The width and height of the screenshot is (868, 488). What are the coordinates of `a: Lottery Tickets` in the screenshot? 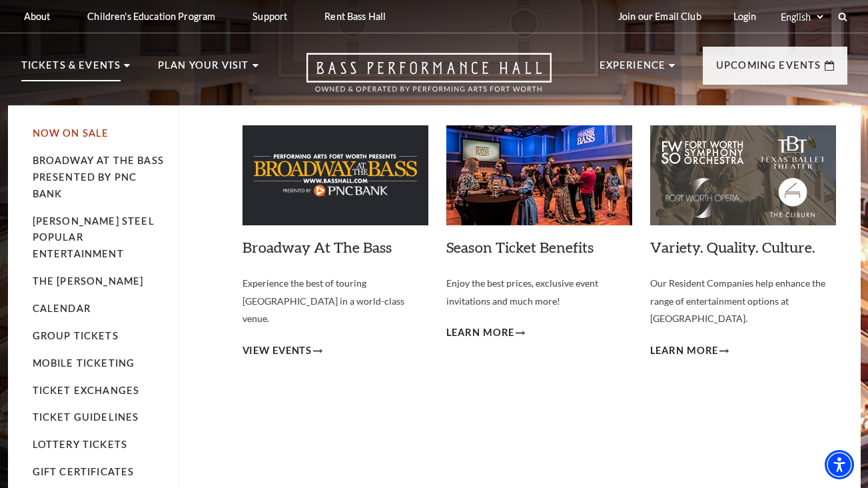 It's located at (80, 444).